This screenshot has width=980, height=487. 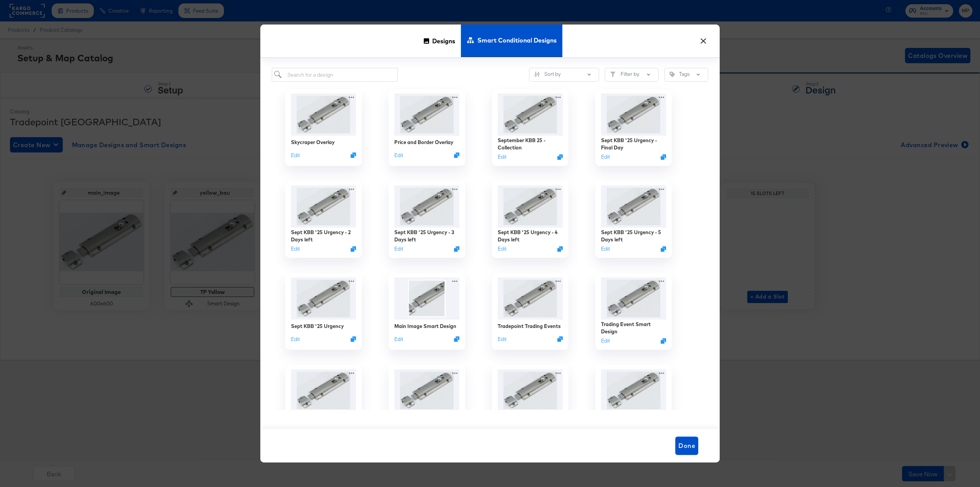 I want to click on div: Sept KBB '25 UrgencyEditDuplicate, so click(x=324, y=312).